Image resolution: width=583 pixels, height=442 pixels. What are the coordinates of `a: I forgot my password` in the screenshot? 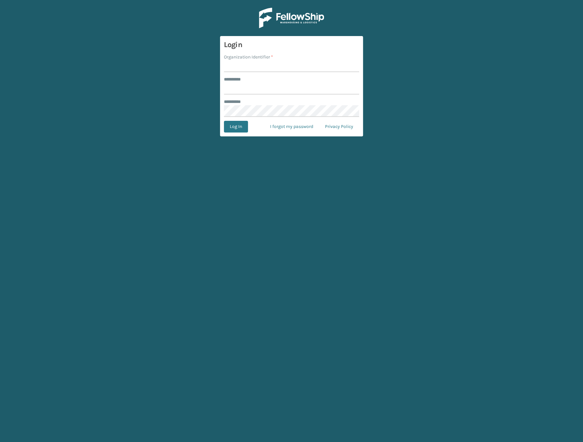 It's located at (291, 127).